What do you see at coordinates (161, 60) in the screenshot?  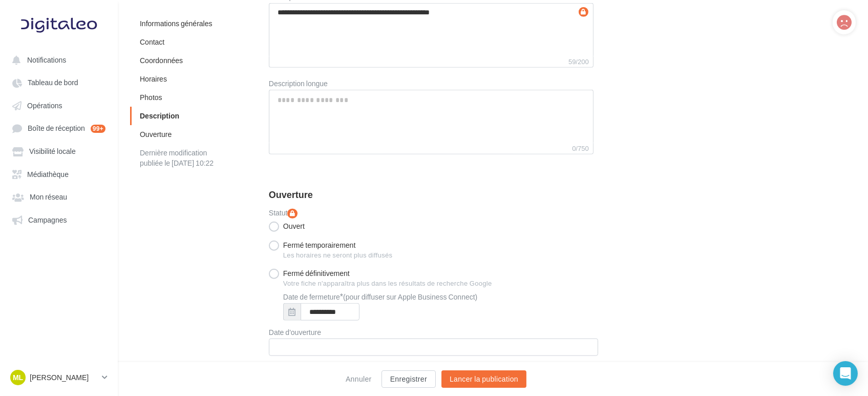 I see `a: Coordonnées` at bounding box center [161, 60].